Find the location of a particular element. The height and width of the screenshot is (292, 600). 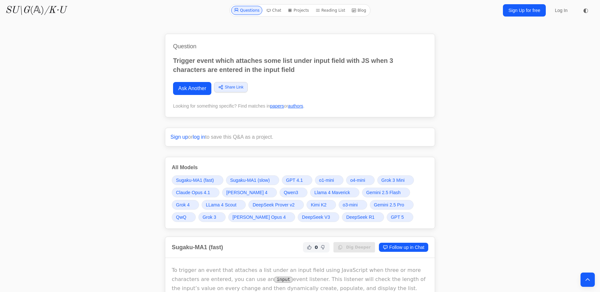

span: Share Link is located at coordinates (234, 87).